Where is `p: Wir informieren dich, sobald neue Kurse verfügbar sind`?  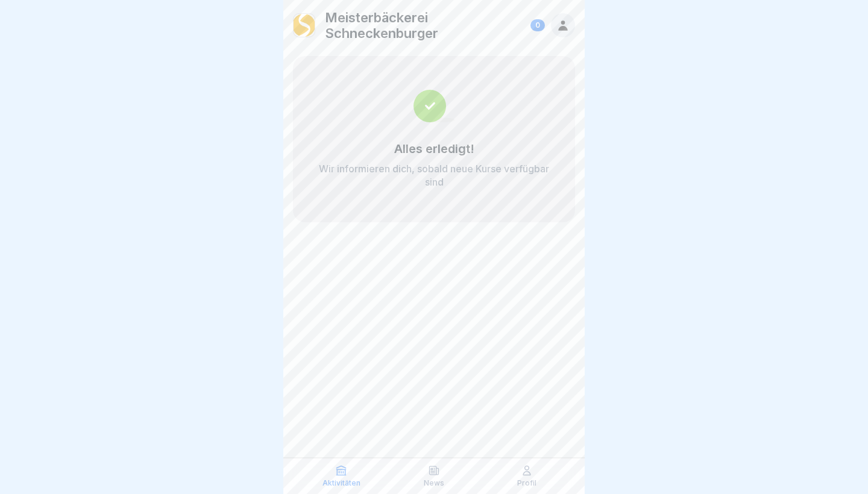 p: Wir informieren dich, sobald neue Kurse verfügbar sind is located at coordinates (434, 175).